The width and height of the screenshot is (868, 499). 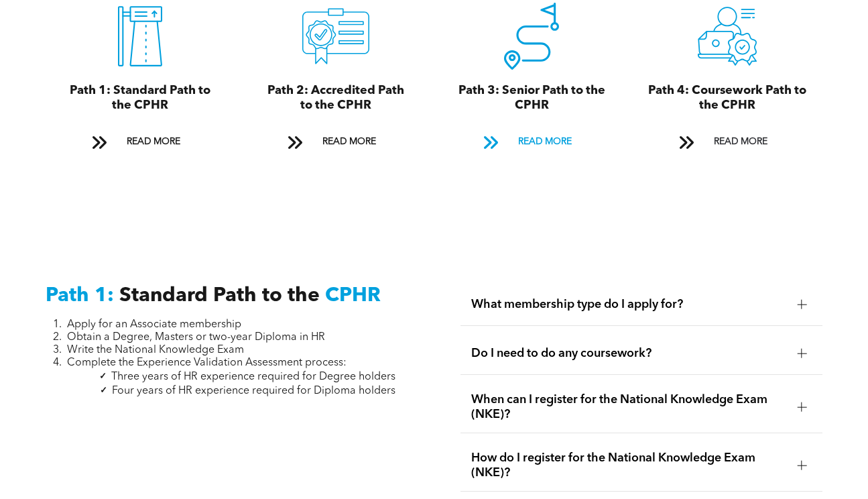 I want to click on span: Path 3: Senior Path to the CPHR, so click(x=532, y=98).